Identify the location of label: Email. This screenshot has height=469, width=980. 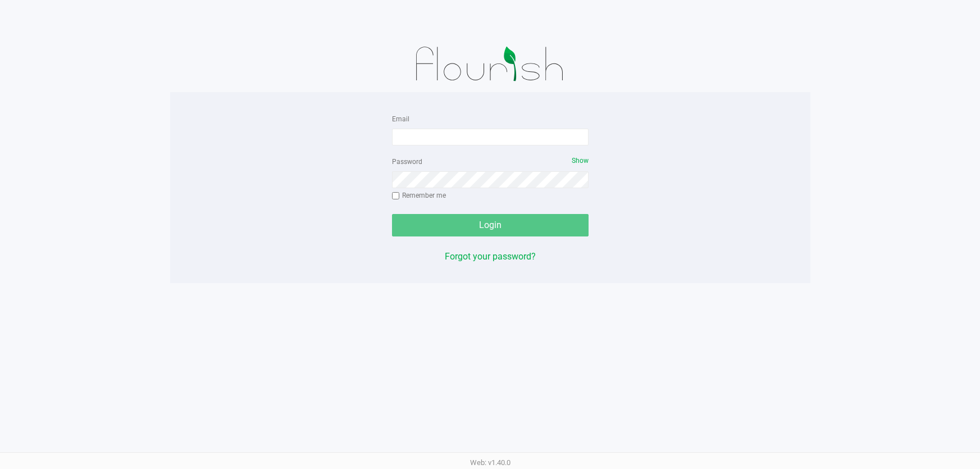
(400, 119).